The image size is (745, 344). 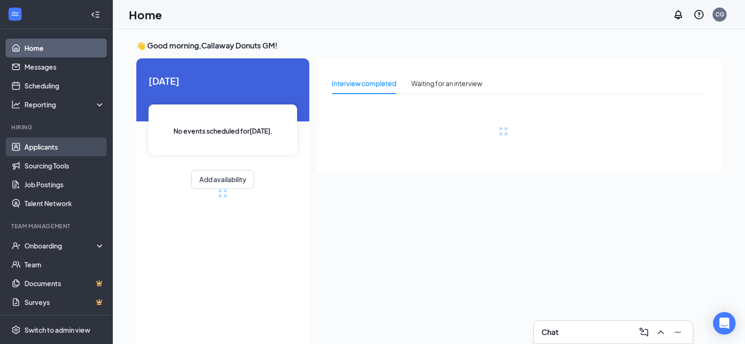 I want to click on a: Team, so click(x=64, y=264).